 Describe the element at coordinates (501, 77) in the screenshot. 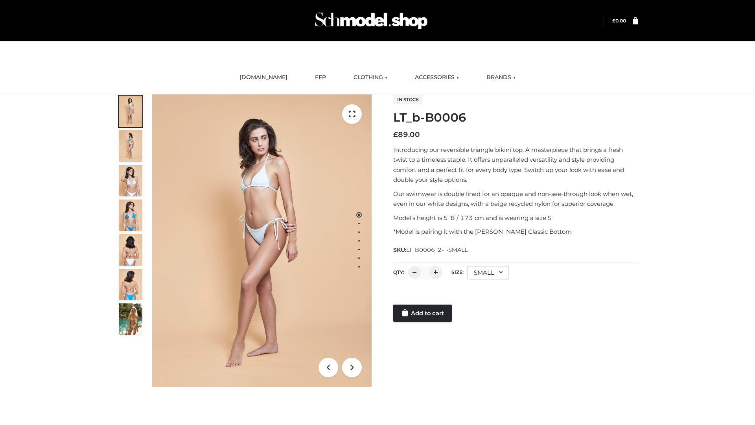

I see `a: BRANDS` at that location.